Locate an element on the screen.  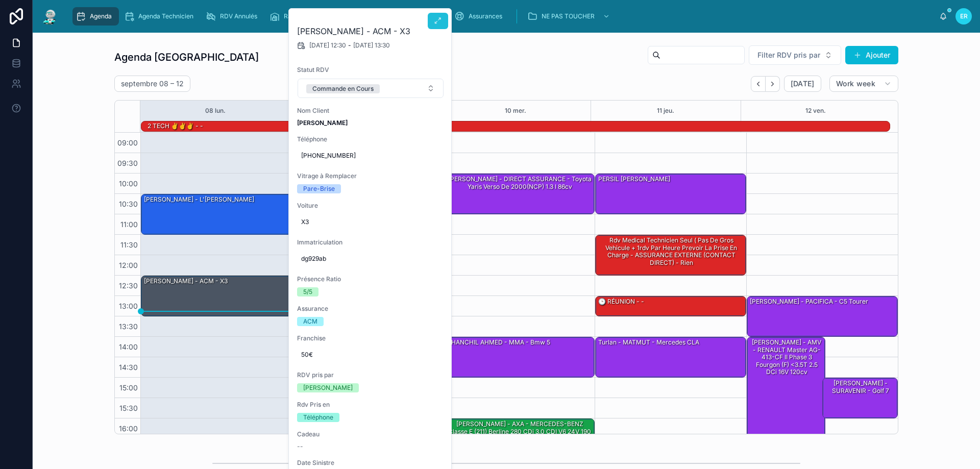
button: Back is located at coordinates (758, 83).